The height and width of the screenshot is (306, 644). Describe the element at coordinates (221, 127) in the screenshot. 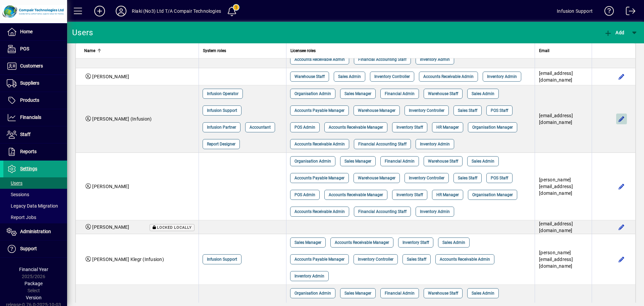

I see `span: Infusion Partner` at that location.